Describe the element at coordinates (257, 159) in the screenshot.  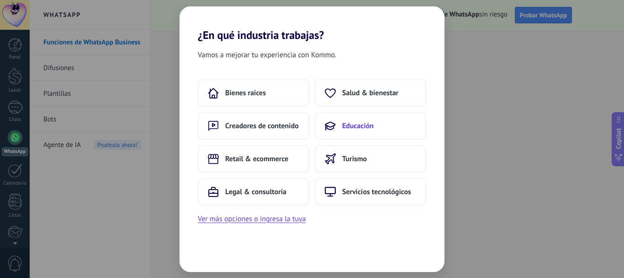
I see `span: Retail & ecommerce` at that location.